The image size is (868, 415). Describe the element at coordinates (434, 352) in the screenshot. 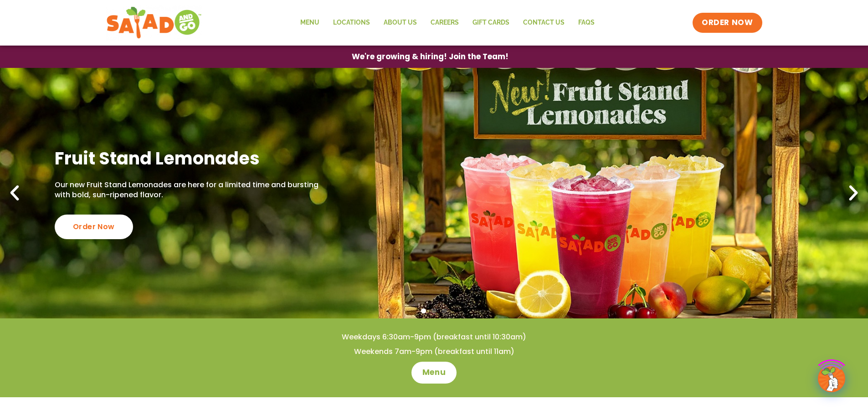

I see `h4: Weekends 7am-9pm (breakfast until 11am)` at that location.